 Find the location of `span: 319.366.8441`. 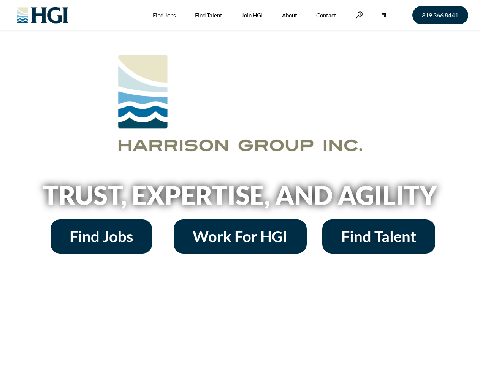

span: 319.366.8441 is located at coordinates (440, 15).